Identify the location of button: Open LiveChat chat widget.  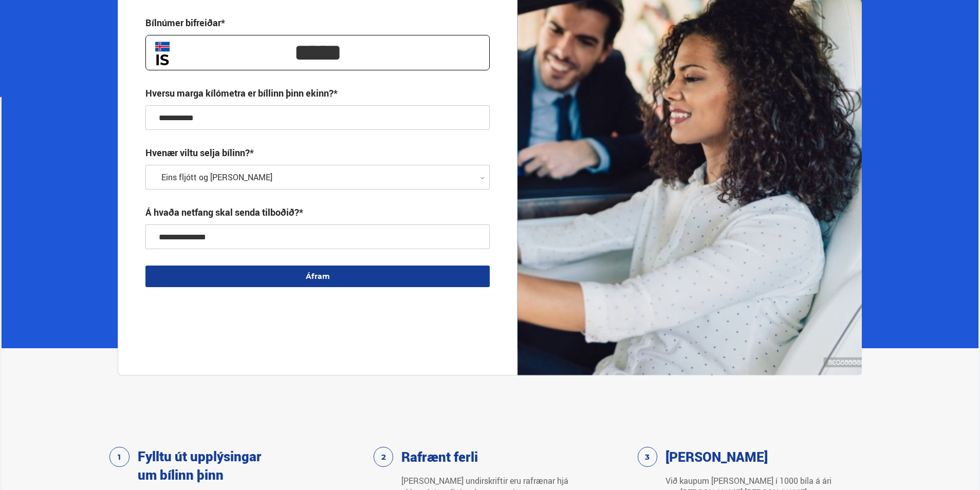
(24, 20).